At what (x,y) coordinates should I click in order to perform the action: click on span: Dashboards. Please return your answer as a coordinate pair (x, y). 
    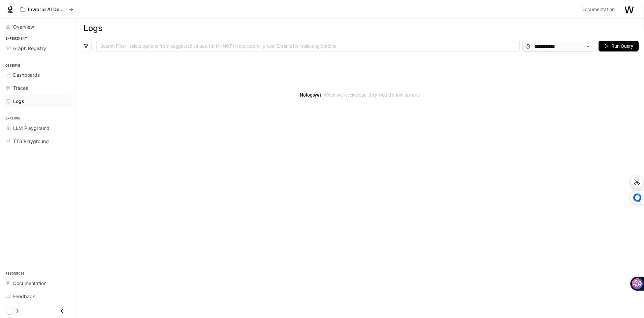
    Looking at the image, I should click on (26, 75).